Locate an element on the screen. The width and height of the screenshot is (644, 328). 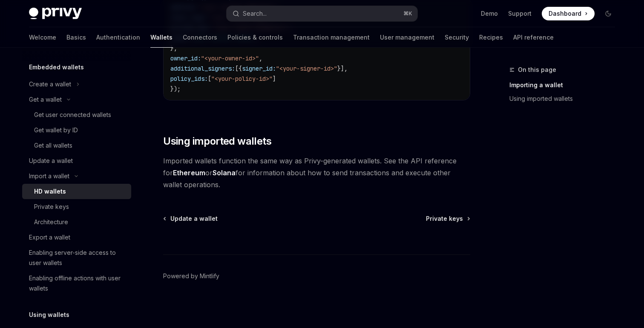
span: Imported wallets function the same way as Privy-generated wallets. See the API reference for or f... is located at coordinates (317, 173).